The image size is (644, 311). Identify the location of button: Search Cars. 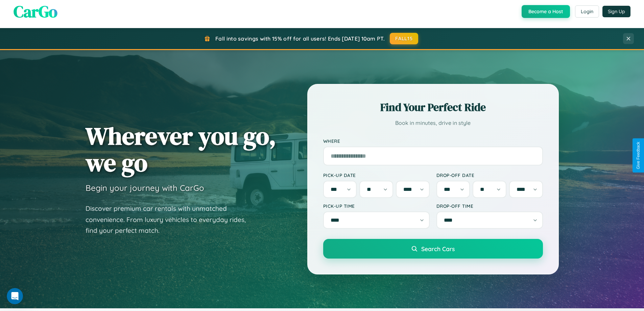
(433, 249).